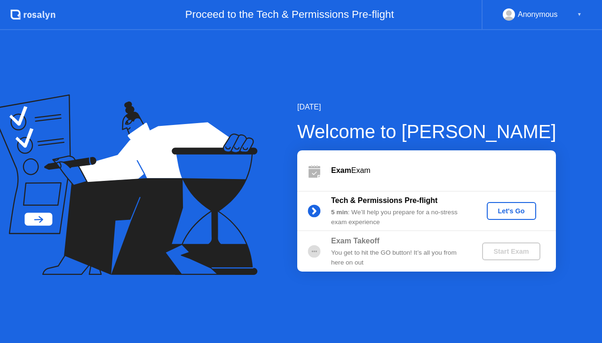 The width and height of the screenshot is (602, 343). Describe the element at coordinates (384, 200) in the screenshot. I see `b: Tech & Permissions Pre-flight` at that location.